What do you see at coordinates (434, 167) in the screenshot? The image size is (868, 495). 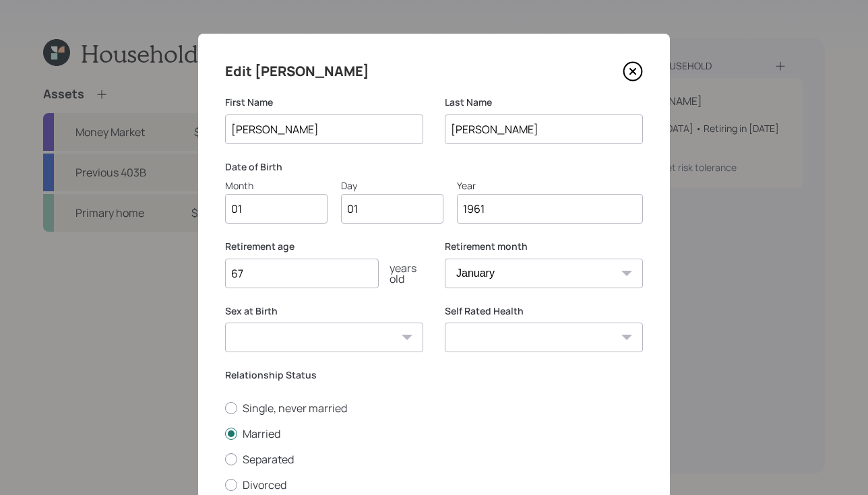 I see `label: Date of Birth` at bounding box center [434, 167].